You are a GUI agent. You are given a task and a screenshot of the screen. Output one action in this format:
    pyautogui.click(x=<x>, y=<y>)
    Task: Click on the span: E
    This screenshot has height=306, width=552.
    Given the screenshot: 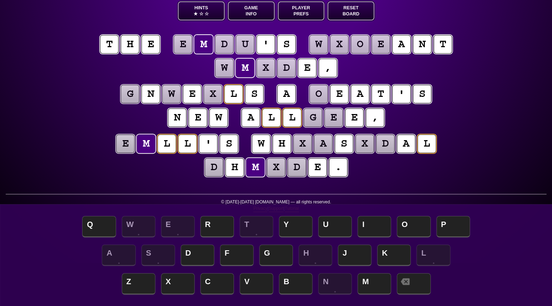 What is the action you would take?
    pyautogui.click(x=178, y=226)
    